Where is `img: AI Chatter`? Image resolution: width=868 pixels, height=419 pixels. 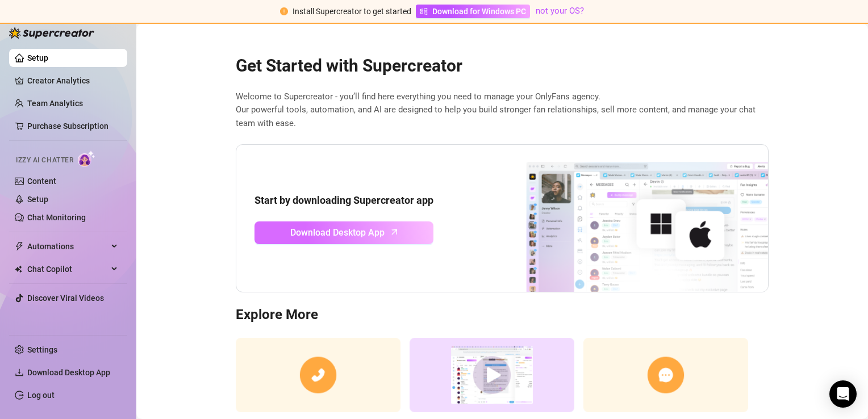
img: AI Chatter is located at coordinates (86, 158).